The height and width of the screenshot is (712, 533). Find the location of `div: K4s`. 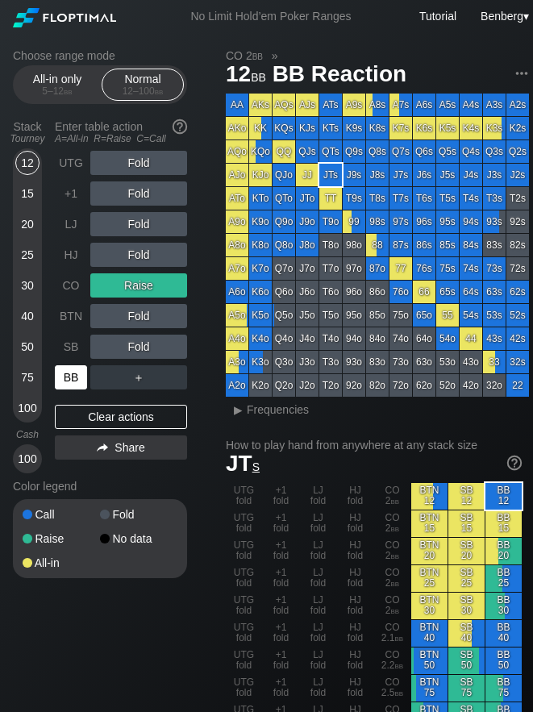

div: K4s is located at coordinates (471, 128).